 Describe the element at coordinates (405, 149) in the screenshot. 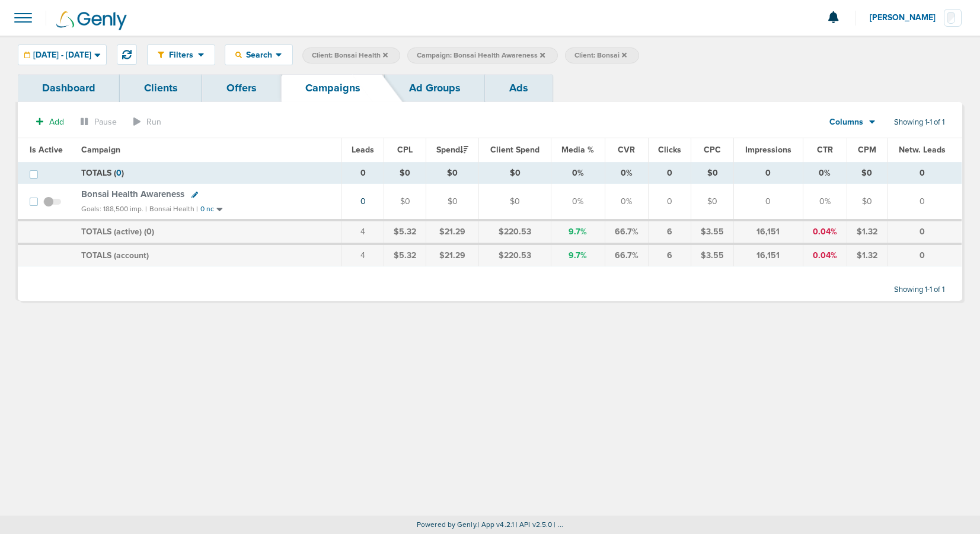

I see `span: CPL` at that location.